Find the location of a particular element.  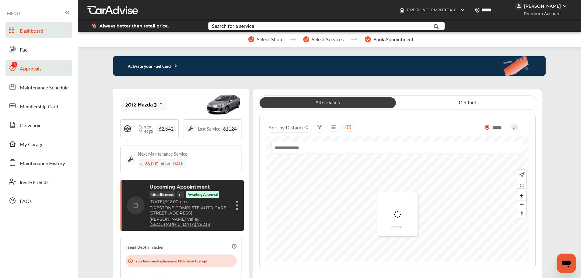

div: Loading... is located at coordinates (397, 214).